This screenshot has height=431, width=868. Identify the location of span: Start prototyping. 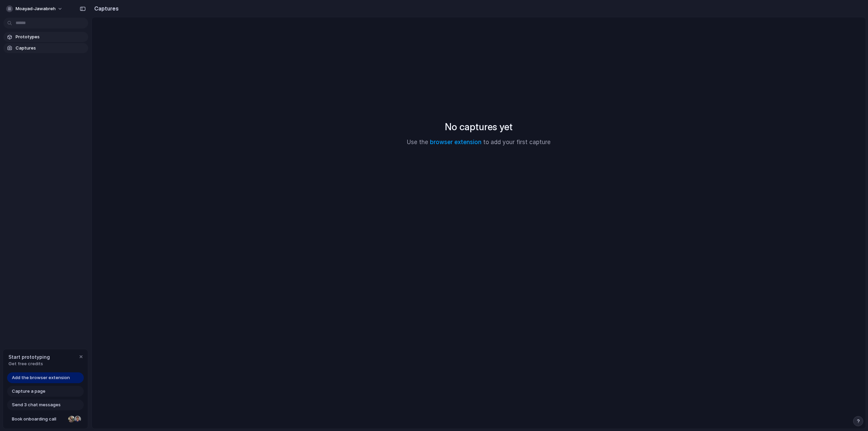
(29, 357).